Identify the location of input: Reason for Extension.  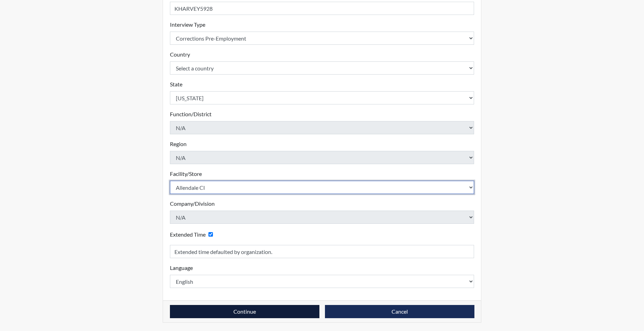
(322, 252).